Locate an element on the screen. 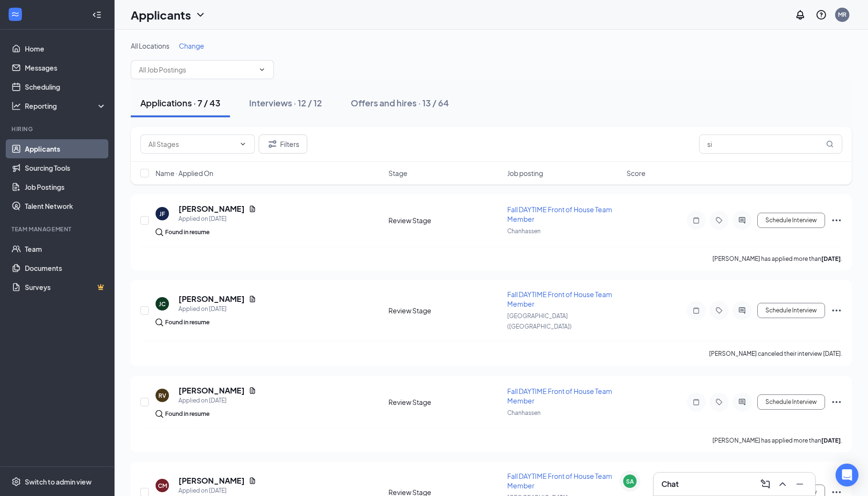  a: SurveysCrown is located at coordinates (65, 287).